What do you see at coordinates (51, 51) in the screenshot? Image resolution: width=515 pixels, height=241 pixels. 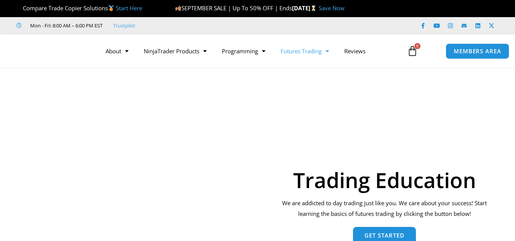 I see `img: LogoAI | Affordable Indicators – NinjaTrader` at bounding box center [51, 51].